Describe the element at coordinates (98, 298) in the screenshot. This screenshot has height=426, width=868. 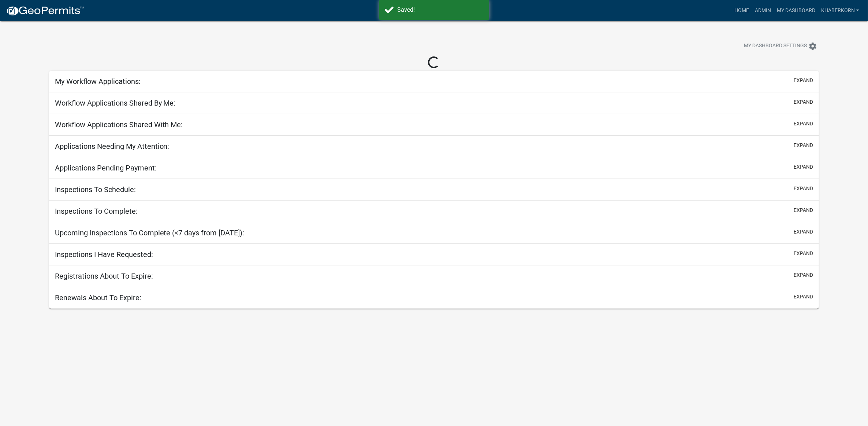
I see `h5: Renewals About To Expire:` at that location.